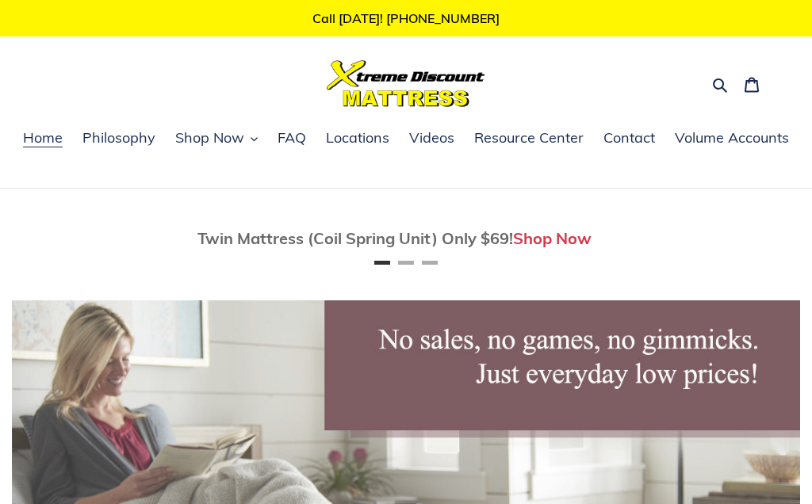  What do you see at coordinates (42, 138) in the screenshot?
I see `span: Home` at bounding box center [42, 138].